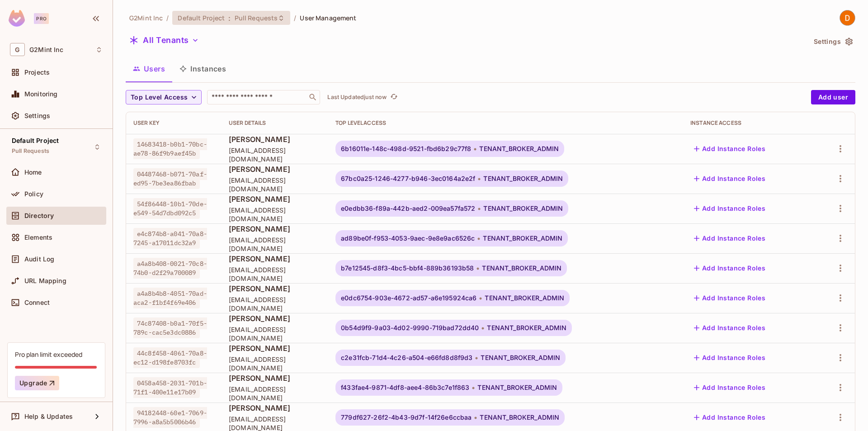 The image size is (868, 431). What do you see at coordinates (40, 259) in the screenshot?
I see `span: Audit Log` at bounding box center [40, 259].